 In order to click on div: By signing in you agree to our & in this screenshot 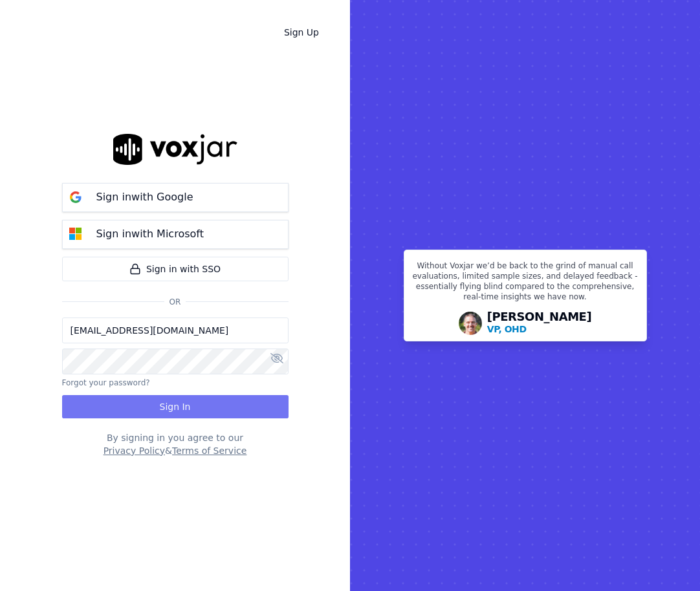, I will do `click(175, 444)`.